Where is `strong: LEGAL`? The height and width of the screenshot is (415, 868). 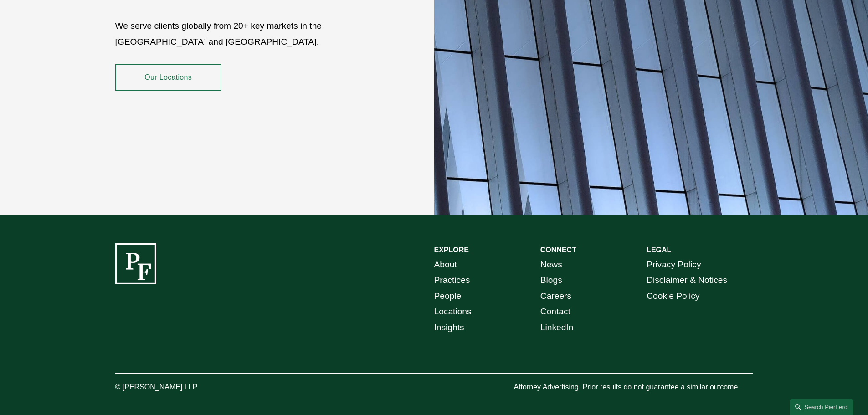
strong: LEGAL is located at coordinates (659, 250).